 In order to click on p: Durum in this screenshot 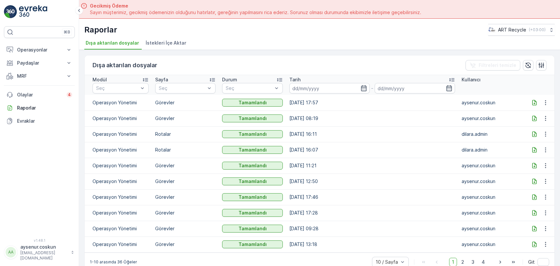, I will do `click(230, 80)`.